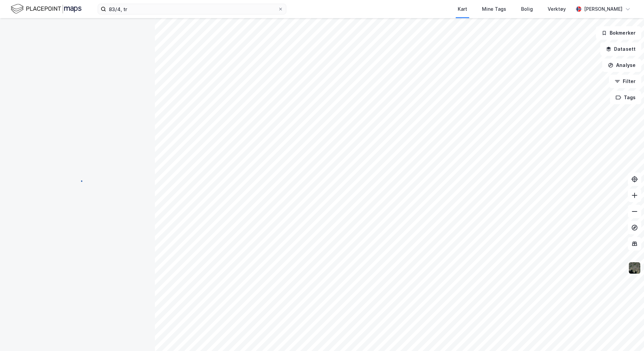 Image resolution: width=644 pixels, height=351 pixels. Describe the element at coordinates (621, 49) in the screenshot. I see `button: Datasett` at that location.